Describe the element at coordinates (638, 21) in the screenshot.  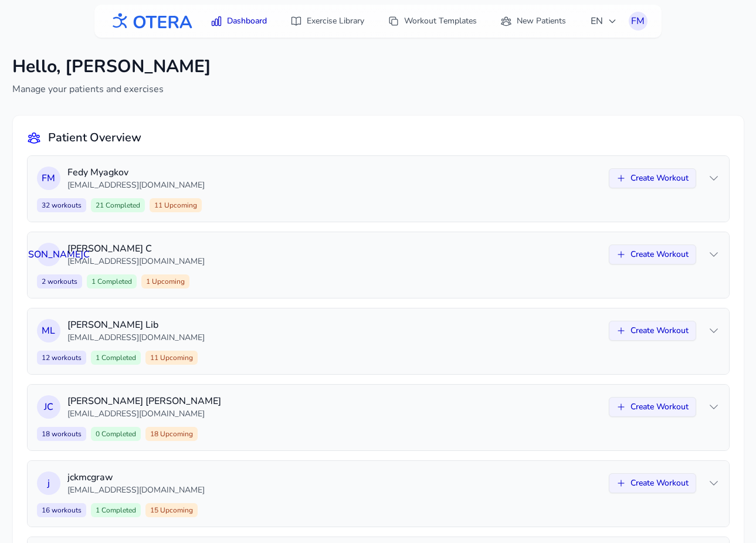
I see `div: FM` at that location.